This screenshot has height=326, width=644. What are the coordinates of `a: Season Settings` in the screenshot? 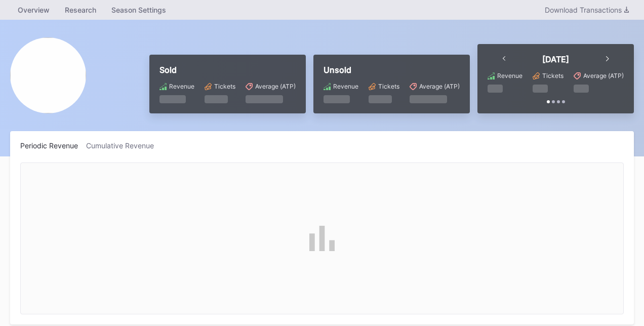 It's located at (139, 10).